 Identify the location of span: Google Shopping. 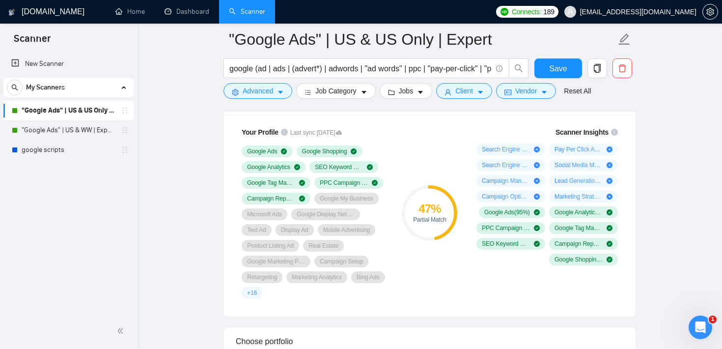
(325, 151).